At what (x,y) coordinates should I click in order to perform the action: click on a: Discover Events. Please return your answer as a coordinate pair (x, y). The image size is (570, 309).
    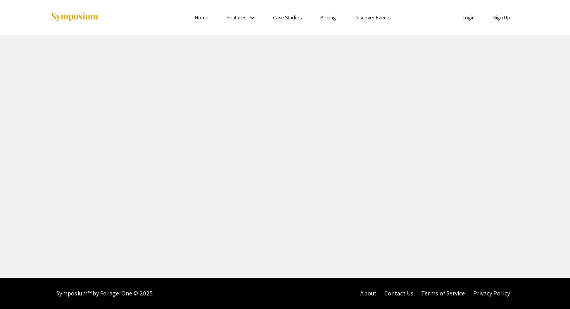
    Looking at the image, I should click on (372, 17).